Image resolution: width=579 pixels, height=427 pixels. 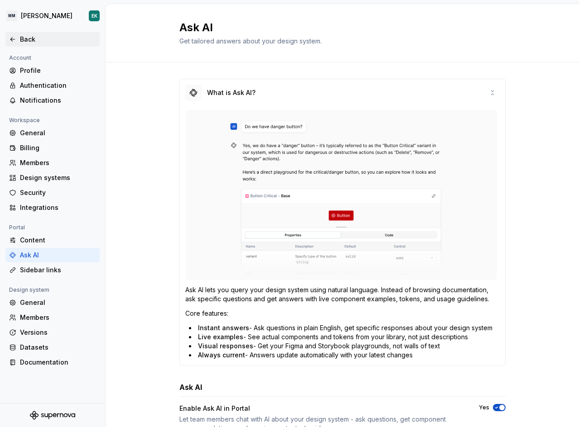 What do you see at coordinates (344, 355) in the screenshot?
I see `li: - Answers update automatically with your latest changes` at bounding box center [344, 355].